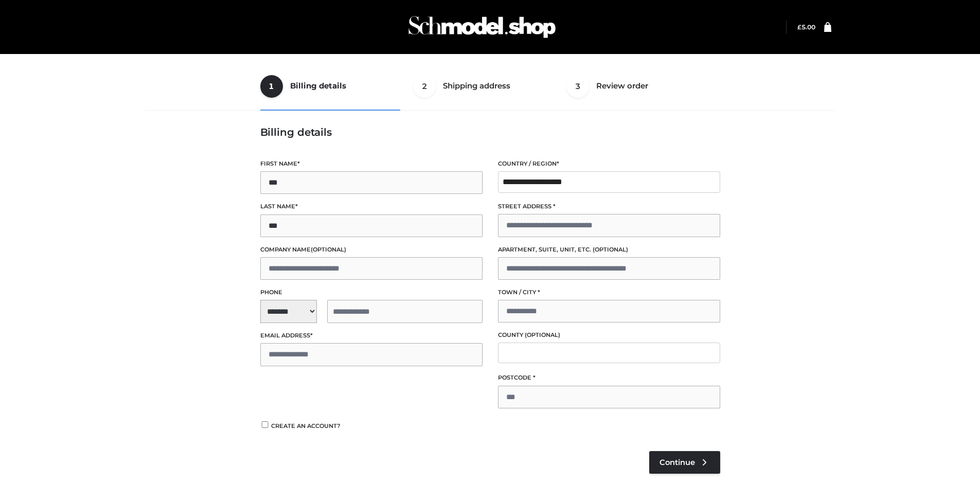 This screenshot has width=980, height=484. What do you see at coordinates (609, 292) in the screenshot?
I see `label: Town / City` at bounding box center [609, 292].